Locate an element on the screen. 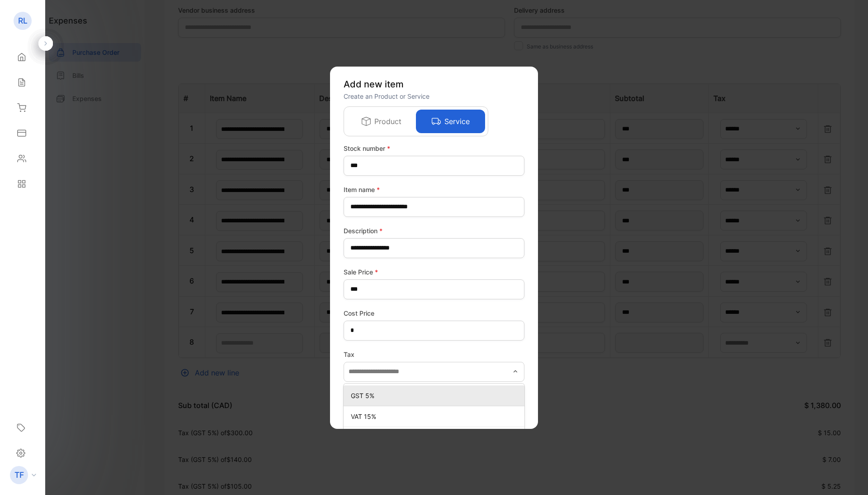  label: Cost Price is located at coordinates (434, 312).